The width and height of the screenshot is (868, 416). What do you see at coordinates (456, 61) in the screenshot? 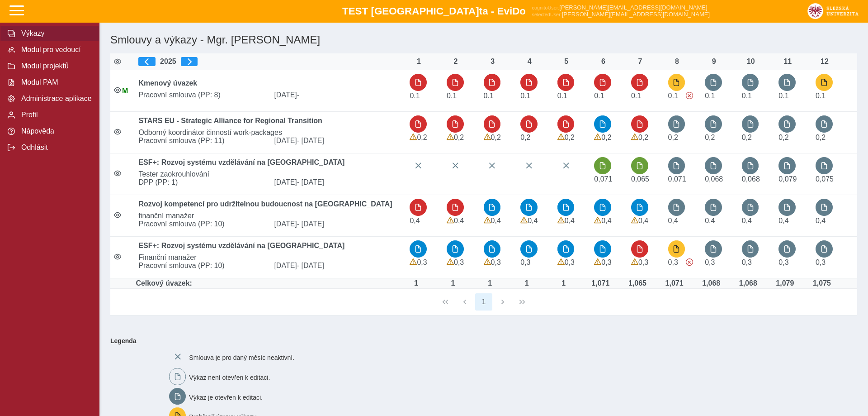
I see `div: 2` at bounding box center [456, 61].